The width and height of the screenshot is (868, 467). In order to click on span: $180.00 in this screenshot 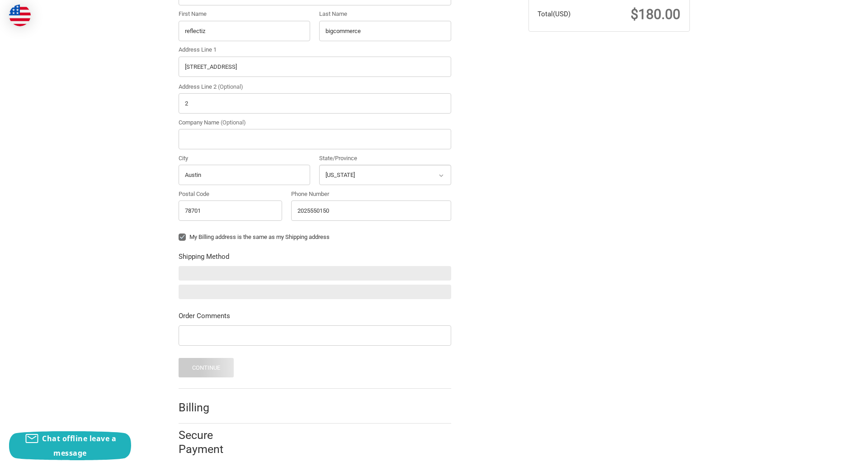, I will do `click(656, 14)`.